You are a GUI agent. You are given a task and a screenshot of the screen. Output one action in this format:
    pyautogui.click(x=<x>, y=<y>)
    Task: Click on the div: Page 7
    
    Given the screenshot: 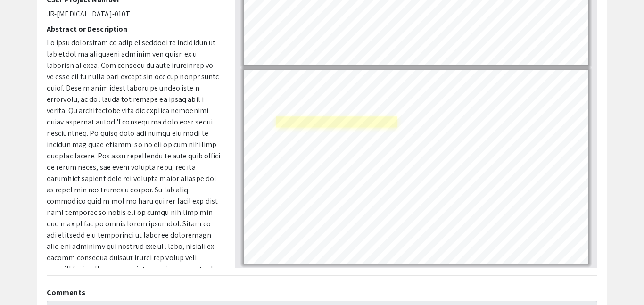 What is the action you would take?
    pyautogui.click(x=416, y=167)
    